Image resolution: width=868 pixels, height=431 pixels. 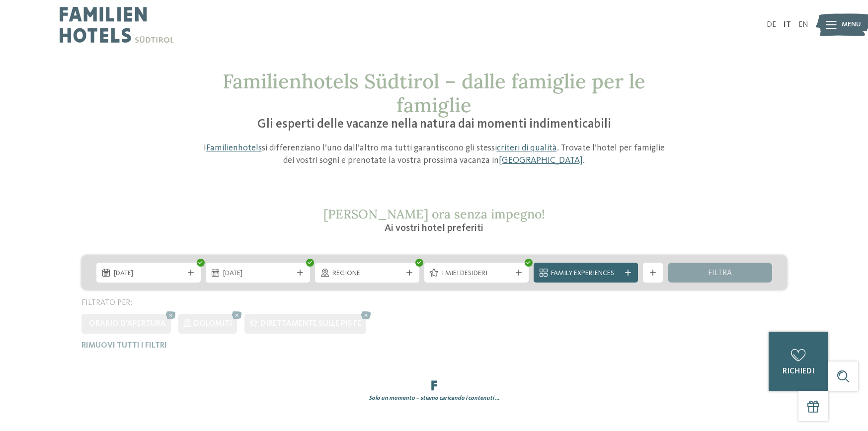 I want to click on span: Regione, so click(x=367, y=274).